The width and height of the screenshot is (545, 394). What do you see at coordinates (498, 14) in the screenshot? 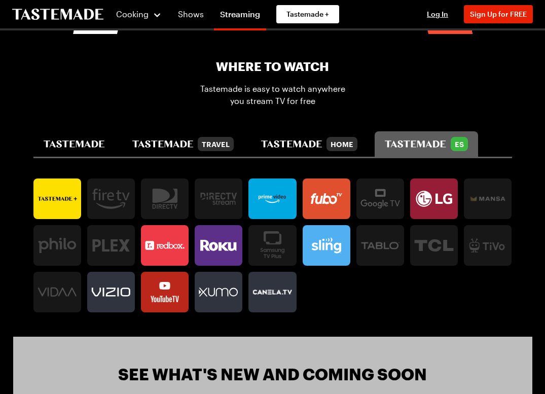
I see `span: Sign Up for FREE` at bounding box center [498, 14].